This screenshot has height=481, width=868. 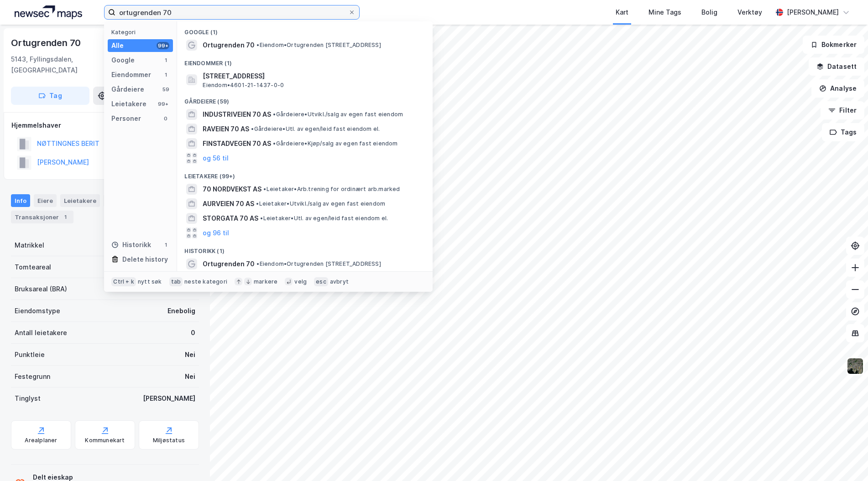 What do you see at coordinates (833, 44) in the screenshot?
I see `button: Bokmerker` at bounding box center [833, 44].